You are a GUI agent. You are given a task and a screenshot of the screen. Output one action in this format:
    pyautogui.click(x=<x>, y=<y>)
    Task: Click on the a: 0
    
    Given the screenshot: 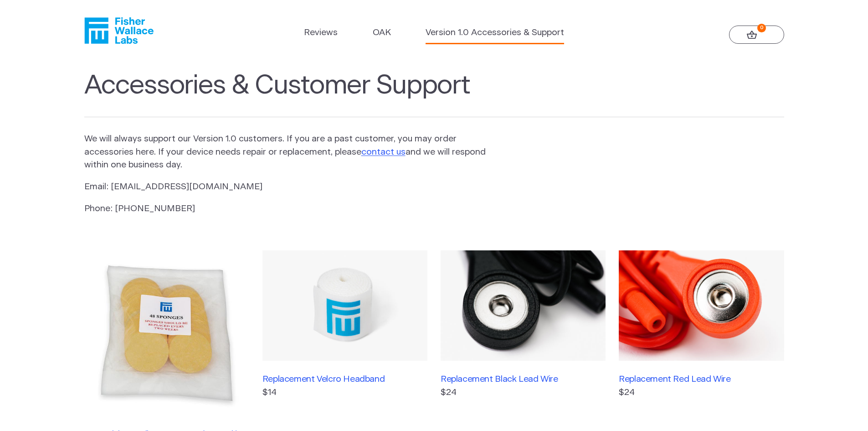 What is the action you would take?
    pyautogui.click(x=756, y=34)
    